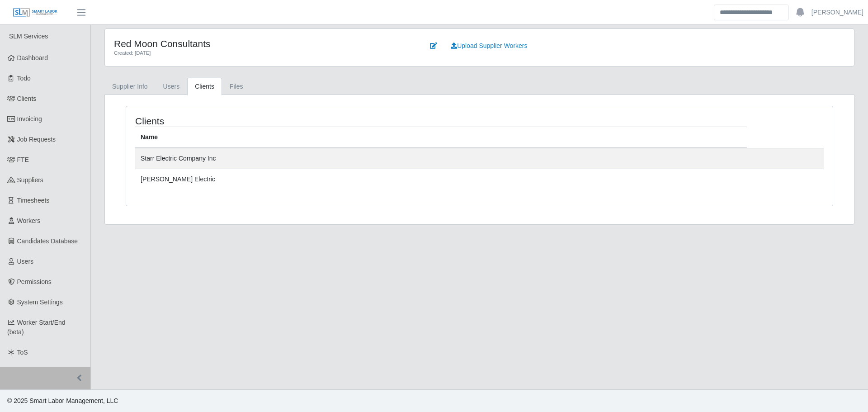 This screenshot has height=412, width=868. What do you see at coordinates (47, 241) in the screenshot?
I see `span: Candidates Database` at bounding box center [47, 241].